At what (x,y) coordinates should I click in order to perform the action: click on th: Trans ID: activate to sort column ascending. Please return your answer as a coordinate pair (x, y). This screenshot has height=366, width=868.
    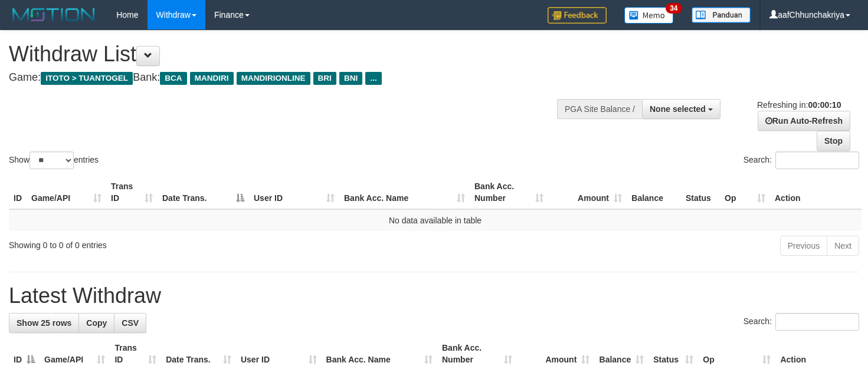
    Looking at the image, I should click on (132, 192).